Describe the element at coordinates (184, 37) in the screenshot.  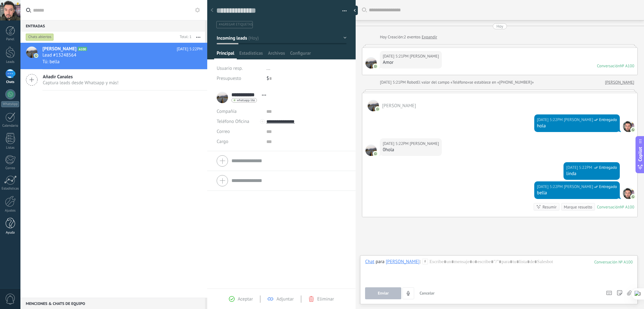
I see `div: Total: 1` at that location.